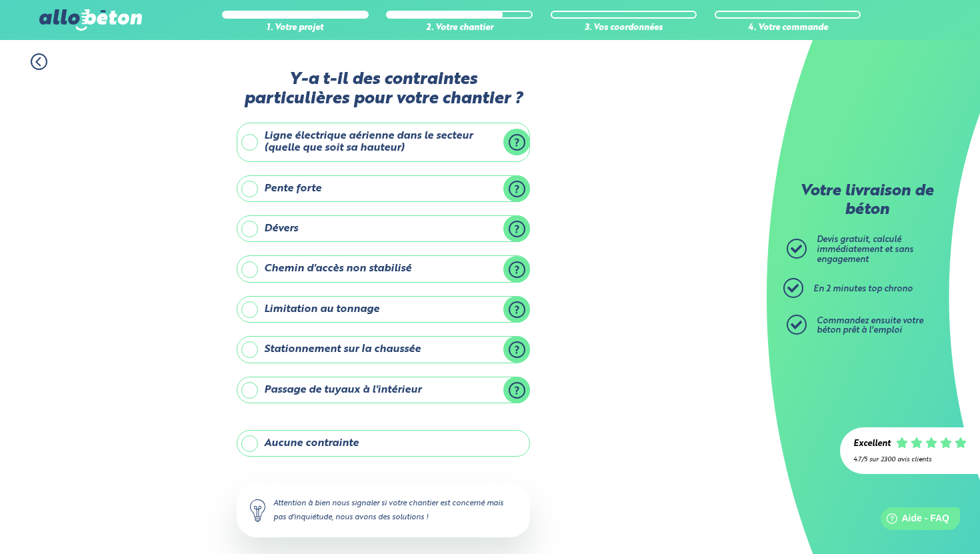  What do you see at coordinates (296, 28) in the screenshot?
I see `div: 1. Votre projet` at bounding box center [296, 28].